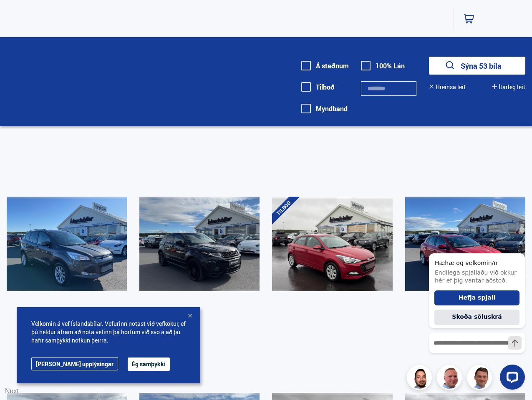 The width and height of the screenshot is (532, 400). What do you see at coordinates (421, 379) in the screenshot?
I see `img: nhp88E3Fdnt1Opn2.png` at bounding box center [421, 379].